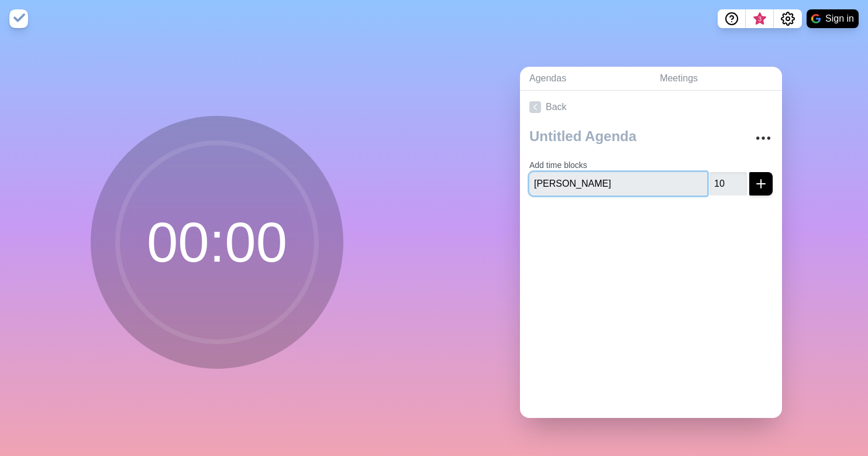 This screenshot has height=456, width=868. What do you see at coordinates (728, 184) in the screenshot?
I see `input: Mins` at bounding box center [728, 184].